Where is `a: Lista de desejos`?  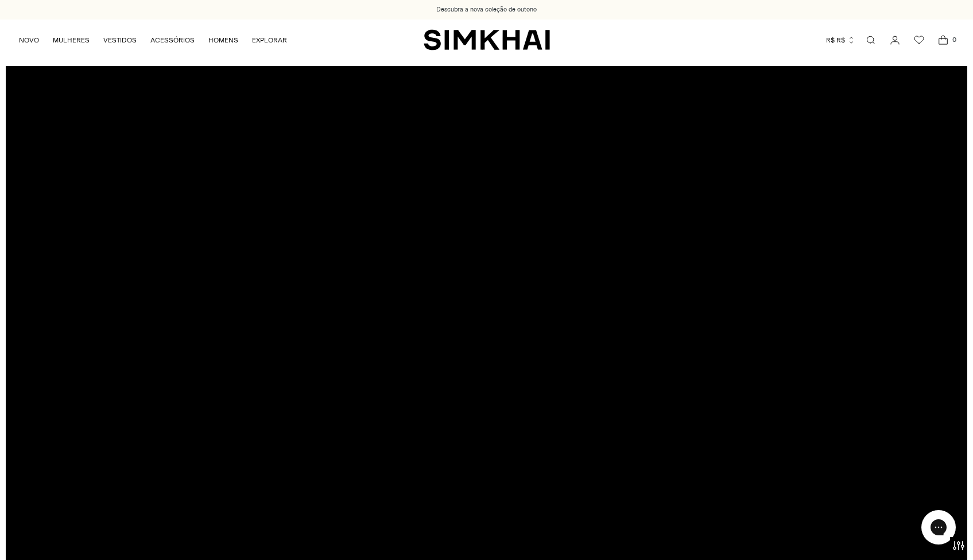 a: Lista de desejos is located at coordinates (919, 40).